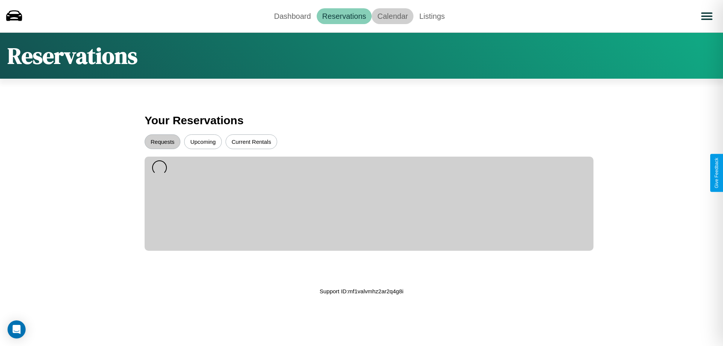  What do you see at coordinates (717, 173) in the screenshot?
I see `div: Give Feedback` at bounding box center [717, 173].